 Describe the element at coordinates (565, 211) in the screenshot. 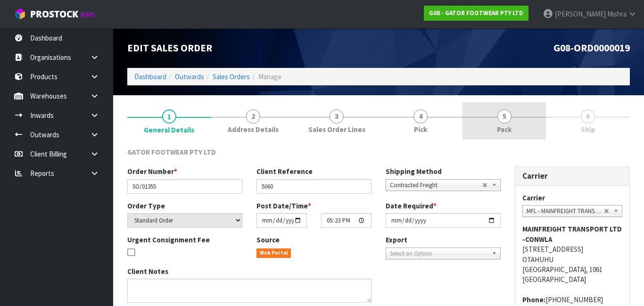

I see `span: MFL - MAINFREIGHT TRANSPORT LTD -CONWLA` at that location.